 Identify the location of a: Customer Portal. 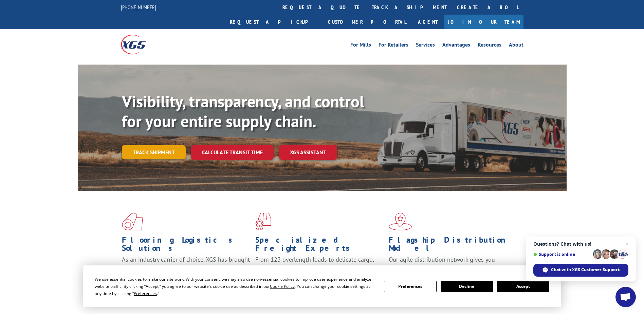
(367, 22).